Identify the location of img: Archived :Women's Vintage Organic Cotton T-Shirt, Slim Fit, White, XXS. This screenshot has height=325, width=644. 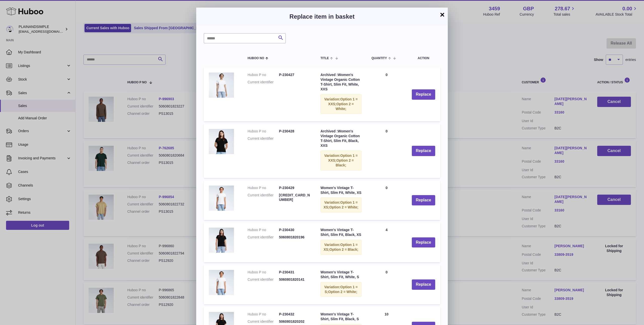
(222, 85).